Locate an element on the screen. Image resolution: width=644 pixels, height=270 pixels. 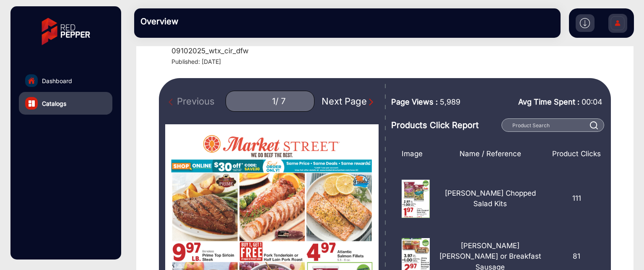
img: h2download.svg is located at coordinates (585, 23).